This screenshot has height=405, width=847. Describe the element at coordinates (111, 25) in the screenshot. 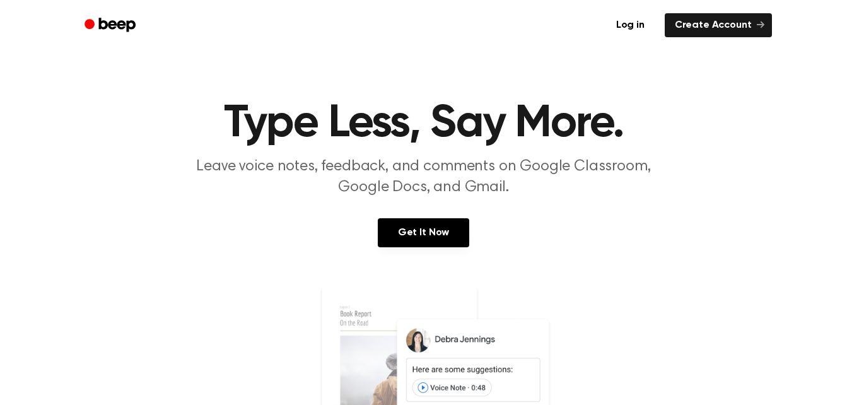

I see `a: Beep` at that location.